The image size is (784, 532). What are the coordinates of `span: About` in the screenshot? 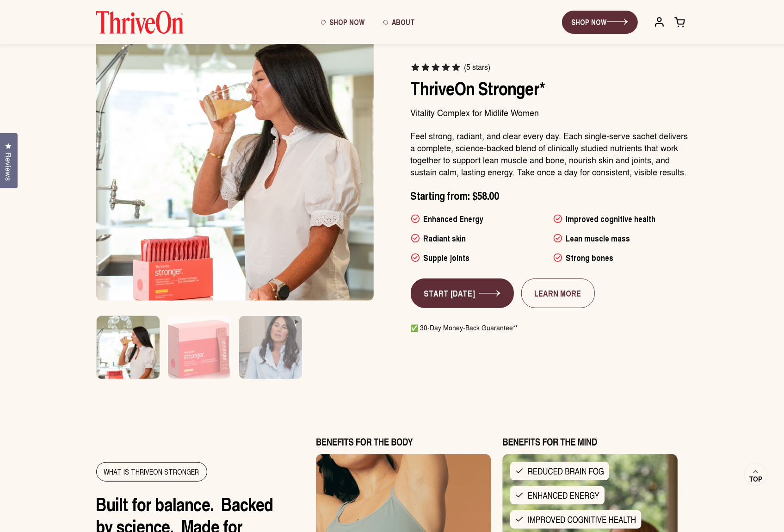 It's located at (403, 22).